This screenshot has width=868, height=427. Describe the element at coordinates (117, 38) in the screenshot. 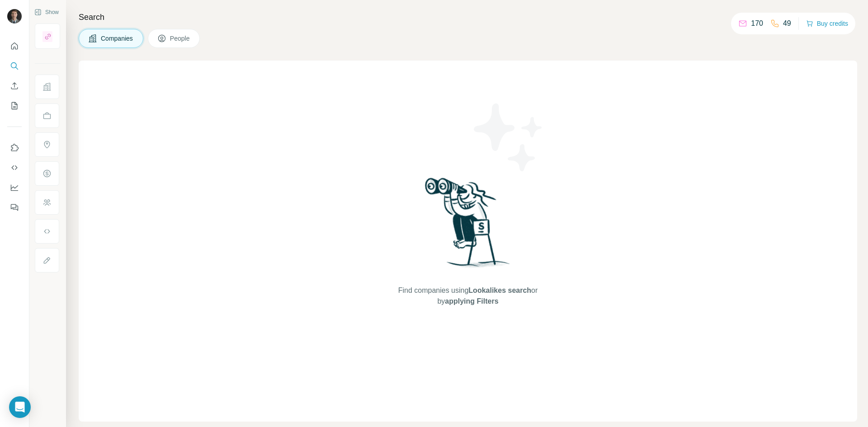

I see `span: Companies` at that location.